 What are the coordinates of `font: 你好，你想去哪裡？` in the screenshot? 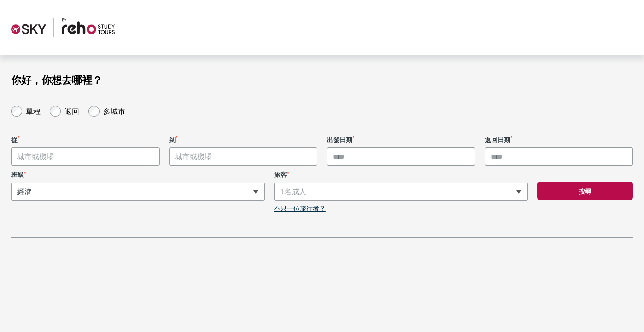 It's located at (57, 80).